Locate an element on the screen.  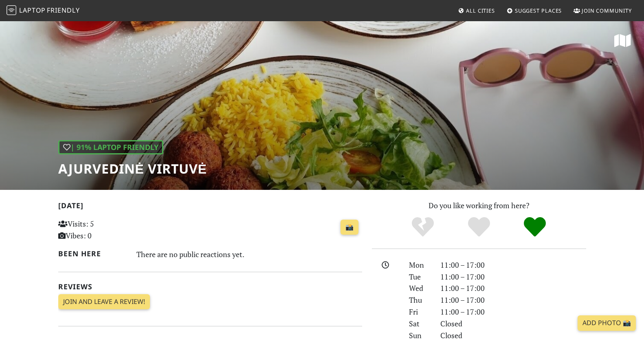
div: Mon is located at coordinates (420, 265).